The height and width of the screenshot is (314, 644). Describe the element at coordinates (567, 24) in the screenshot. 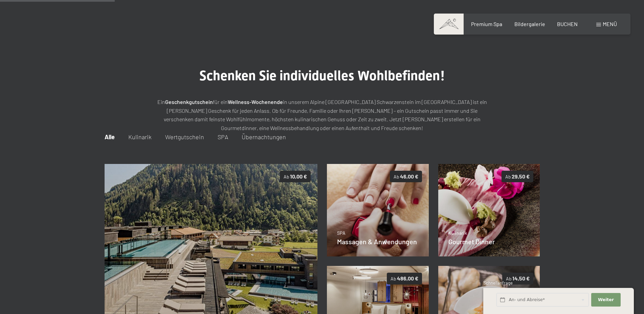

I see `a: BUCHEN` at that location.